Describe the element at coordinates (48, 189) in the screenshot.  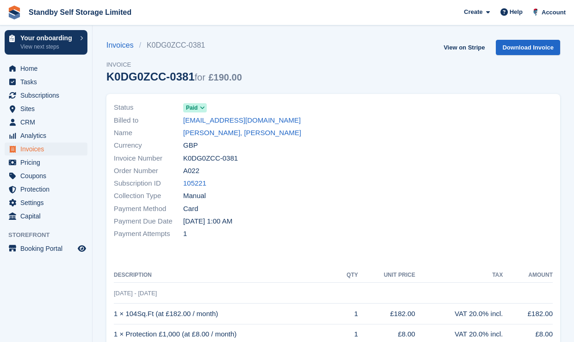
I see `span: Protection` at that location.